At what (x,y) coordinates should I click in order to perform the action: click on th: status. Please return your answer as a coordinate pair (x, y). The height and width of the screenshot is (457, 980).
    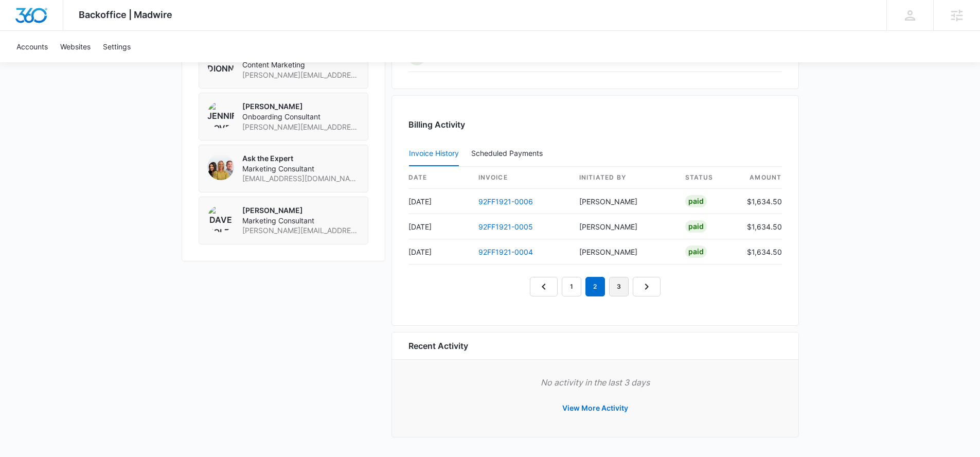
    Looking at the image, I should click on (707, 177).